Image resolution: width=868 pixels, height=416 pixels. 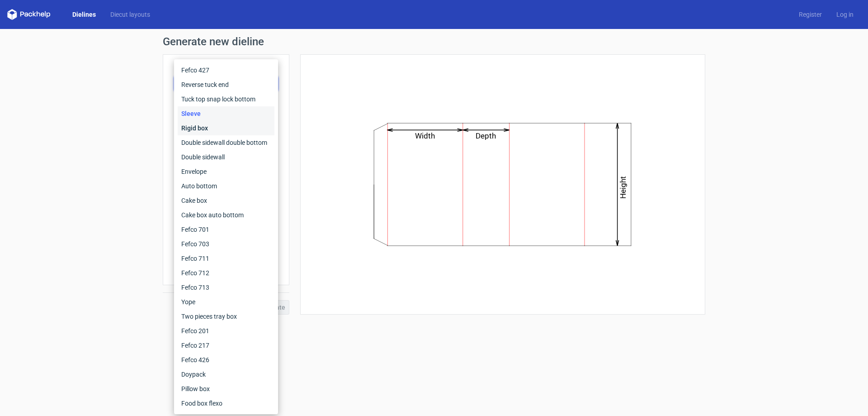 I want to click on div: Fefco 701, so click(x=226, y=230).